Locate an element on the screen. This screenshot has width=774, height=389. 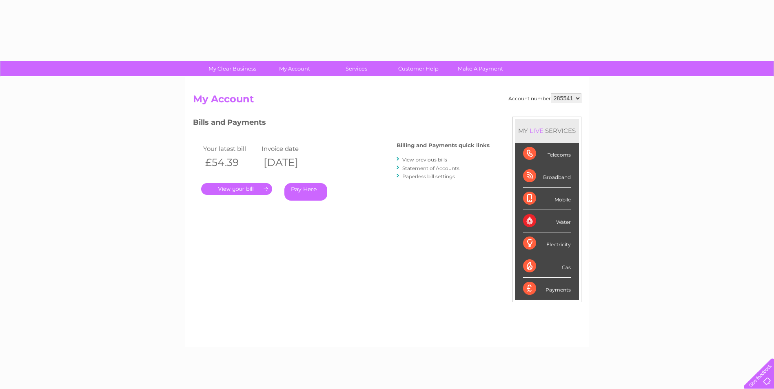
div: MY SERVICES is located at coordinates (547, 131).